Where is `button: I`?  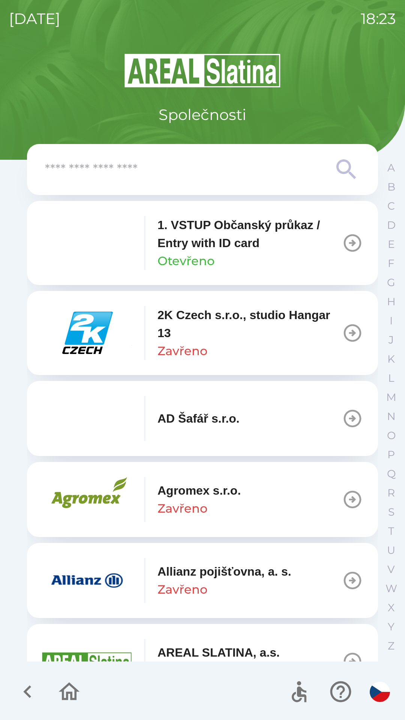 button: I is located at coordinates (391, 321).